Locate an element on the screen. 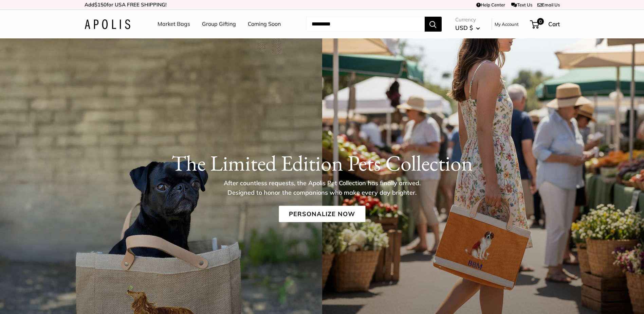 The width and height of the screenshot is (644, 314). a: Help Center is located at coordinates (490, 5).